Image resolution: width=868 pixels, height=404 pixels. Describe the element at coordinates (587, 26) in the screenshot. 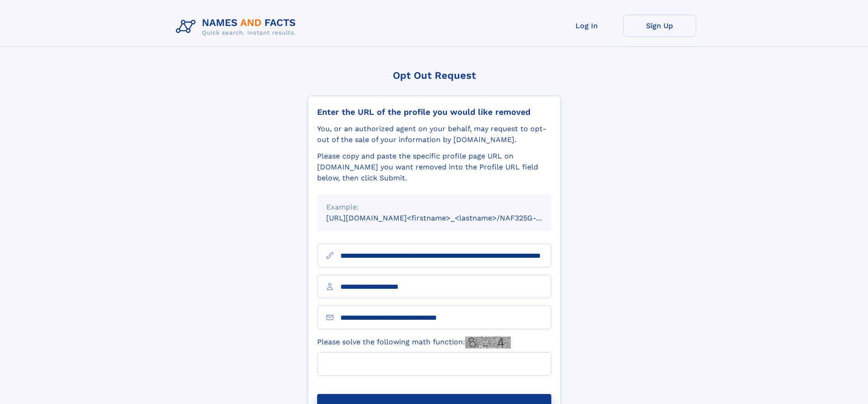

I see `a: Log In` at that location.